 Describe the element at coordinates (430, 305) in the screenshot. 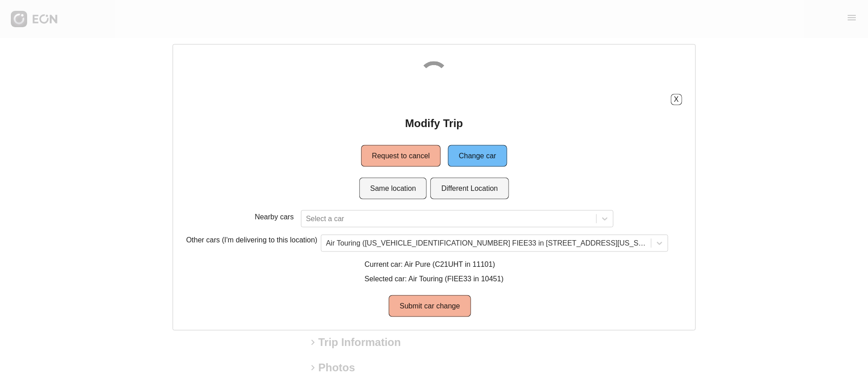

I see `button: Submit car change` at that location.